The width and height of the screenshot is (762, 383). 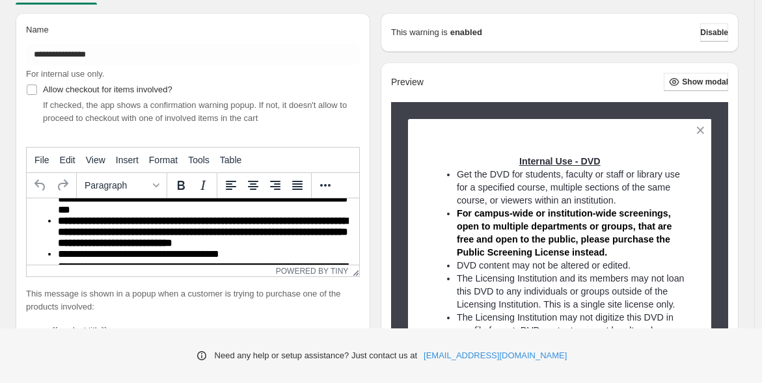 I want to click on span: View, so click(x=96, y=160).